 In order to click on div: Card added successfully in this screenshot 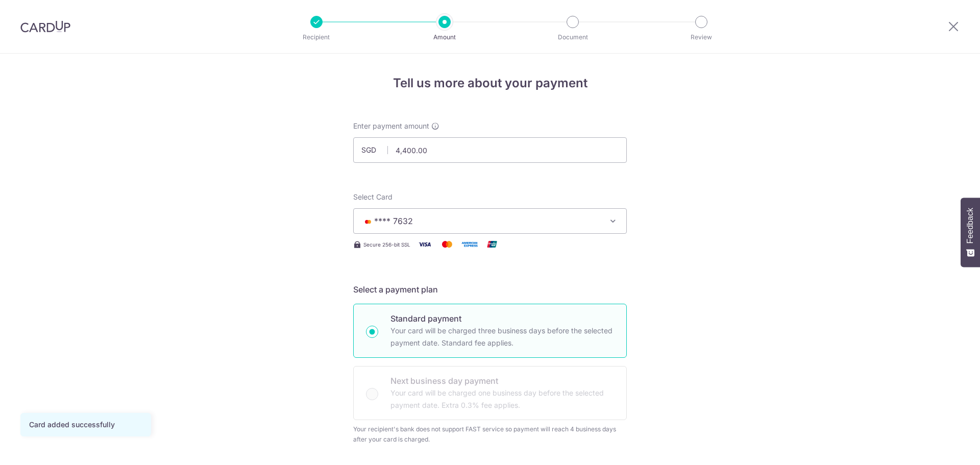, I will do `click(85, 425)`.